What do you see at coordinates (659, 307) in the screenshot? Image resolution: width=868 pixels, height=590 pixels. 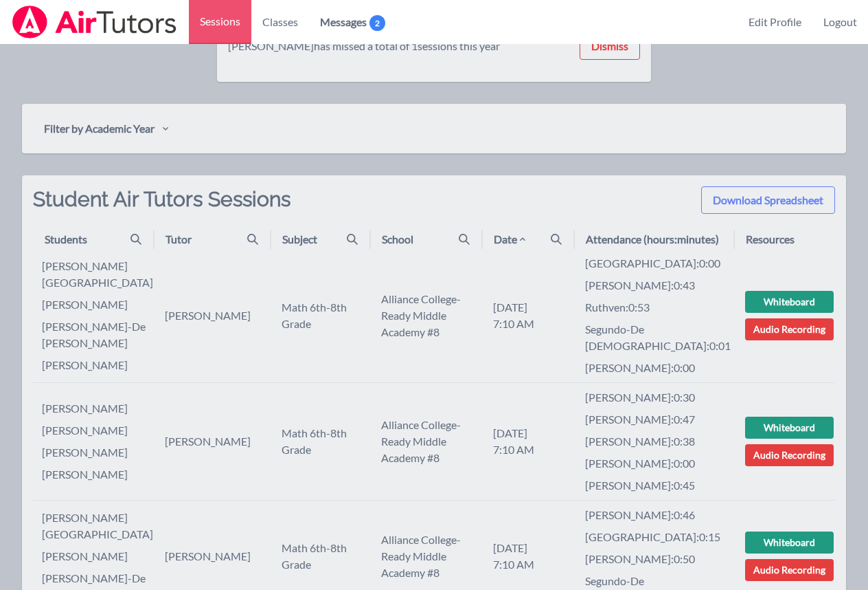 I see `li: ruthven : 0:53` at bounding box center [659, 307].